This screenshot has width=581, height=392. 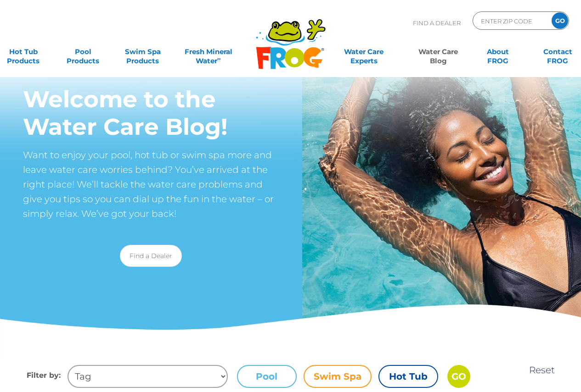 What do you see at coordinates (83, 52) in the screenshot?
I see `a: PoolProducts` at bounding box center [83, 52].